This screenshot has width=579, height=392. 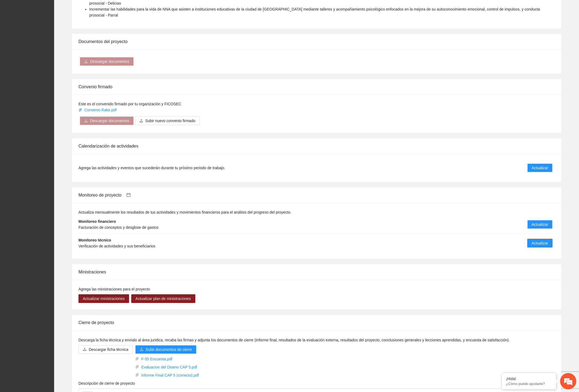 I want to click on span: Actualizar plan de ministraciones, so click(x=163, y=299).